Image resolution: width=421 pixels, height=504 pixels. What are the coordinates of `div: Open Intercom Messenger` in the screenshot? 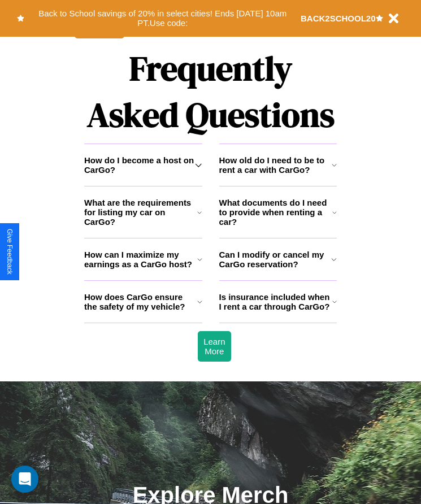 It's located at (25, 479).